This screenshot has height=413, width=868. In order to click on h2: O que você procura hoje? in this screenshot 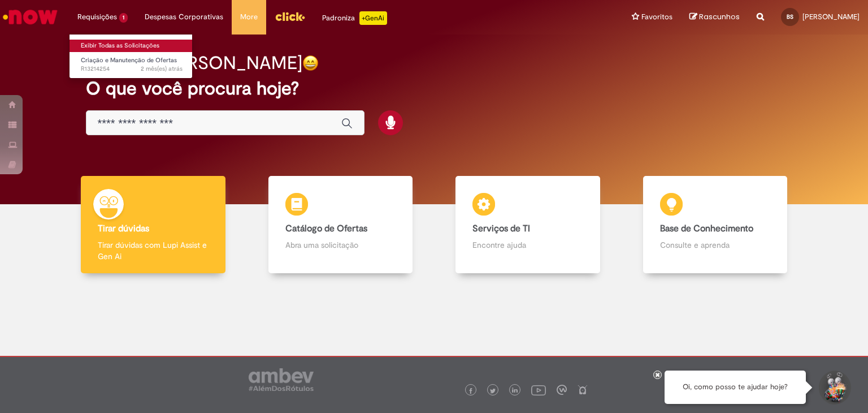, I will do `click(434, 89)`.